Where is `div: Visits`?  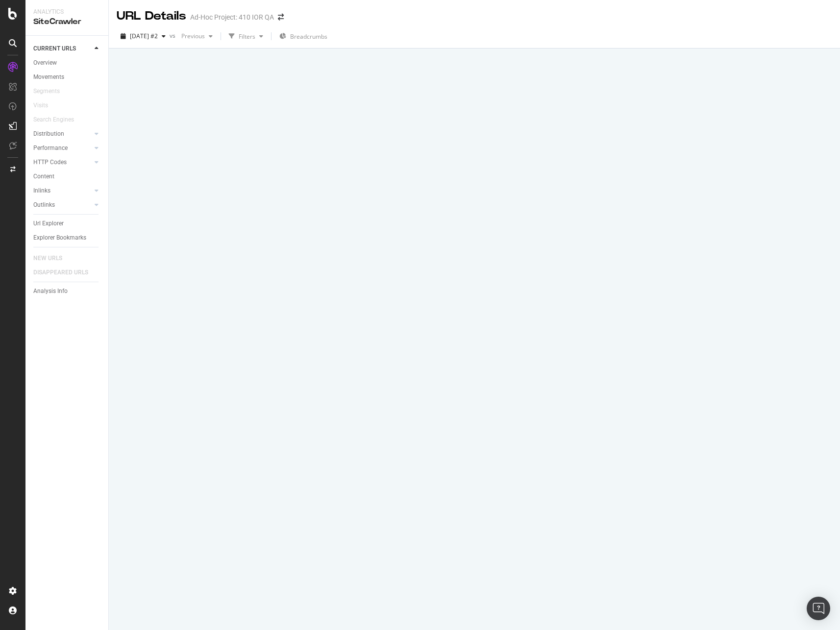 div: Visits is located at coordinates (41, 106).